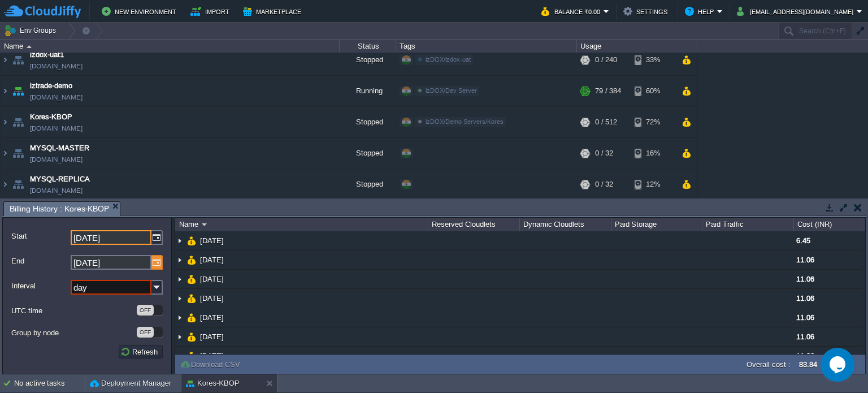 This screenshot has height=393, width=868. I want to click on button: Deployment Manager, so click(131, 383).